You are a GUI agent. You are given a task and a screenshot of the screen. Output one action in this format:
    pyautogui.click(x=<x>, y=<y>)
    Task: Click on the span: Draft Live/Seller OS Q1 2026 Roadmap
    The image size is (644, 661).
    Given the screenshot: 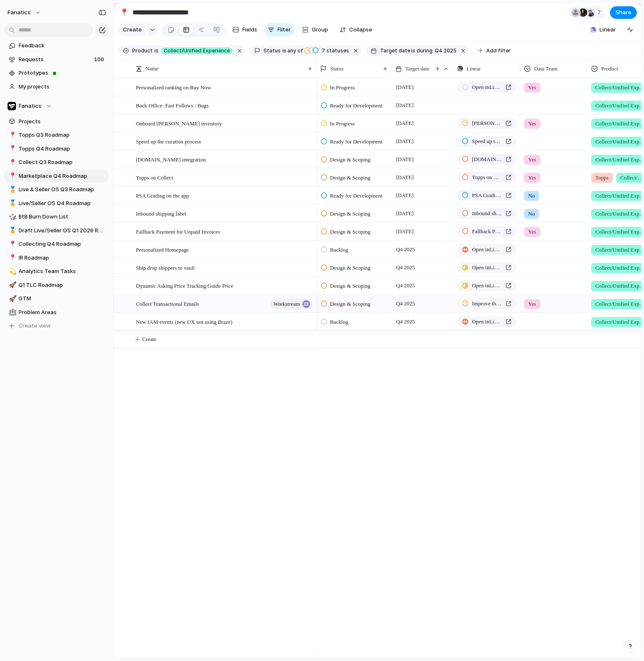 What is the action you would take?
    pyautogui.click(x=63, y=230)
    